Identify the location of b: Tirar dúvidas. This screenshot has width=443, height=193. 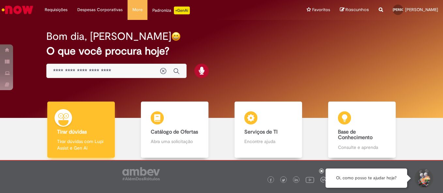
(72, 132).